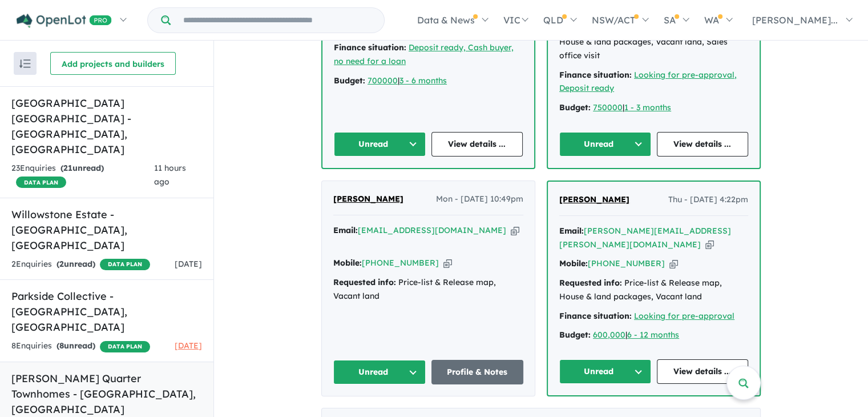  What do you see at coordinates (424, 54) in the screenshot?
I see `a: Deposit ready, Cash buyer, no need for a loan` at bounding box center [424, 54].